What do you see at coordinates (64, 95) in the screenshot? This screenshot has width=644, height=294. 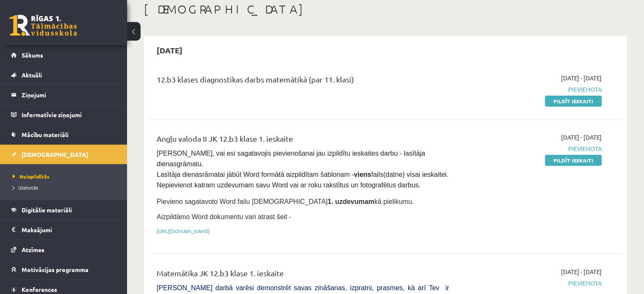 I see `a: Ziņojumi` at bounding box center [64, 95].